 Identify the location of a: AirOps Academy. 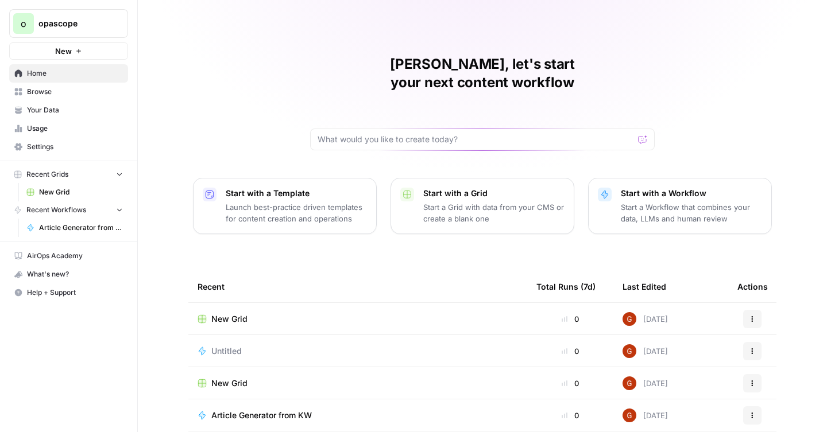
(68, 256).